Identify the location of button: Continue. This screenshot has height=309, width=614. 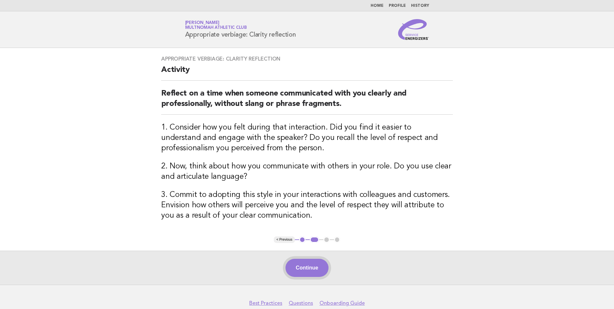
(307, 267).